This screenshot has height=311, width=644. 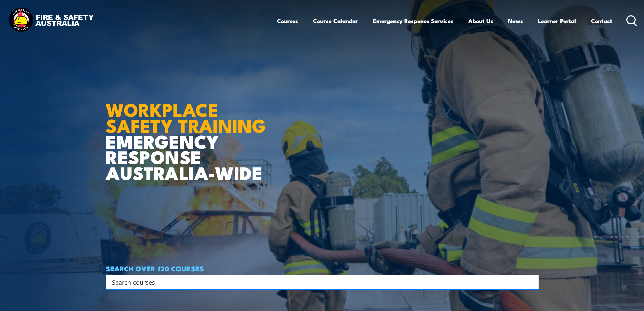 I want to click on h1: EMERGENCY RESPONSE AUSTRALIA-WIDE, so click(x=188, y=132).